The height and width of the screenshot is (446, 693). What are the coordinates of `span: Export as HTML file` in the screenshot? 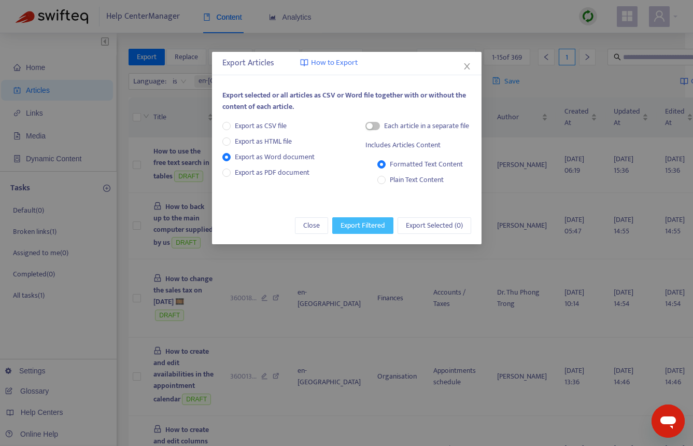 It's located at (263, 141).